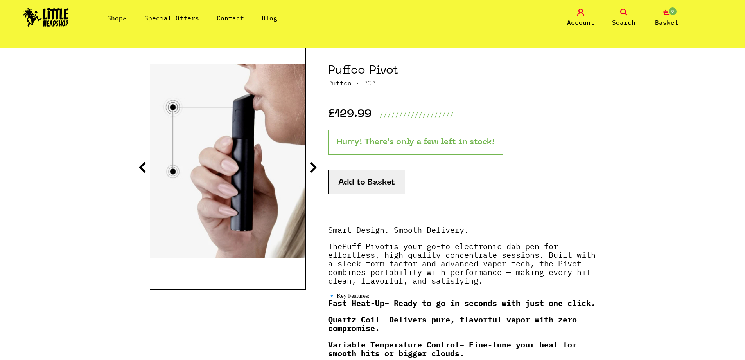  What do you see at coordinates (340, 83) in the screenshot?
I see `a: Puffco` at bounding box center [340, 83].